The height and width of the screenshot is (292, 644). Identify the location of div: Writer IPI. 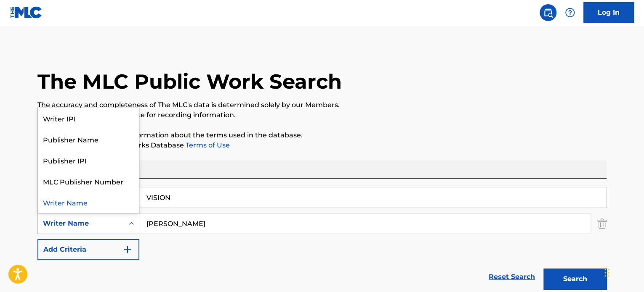
(89, 118).